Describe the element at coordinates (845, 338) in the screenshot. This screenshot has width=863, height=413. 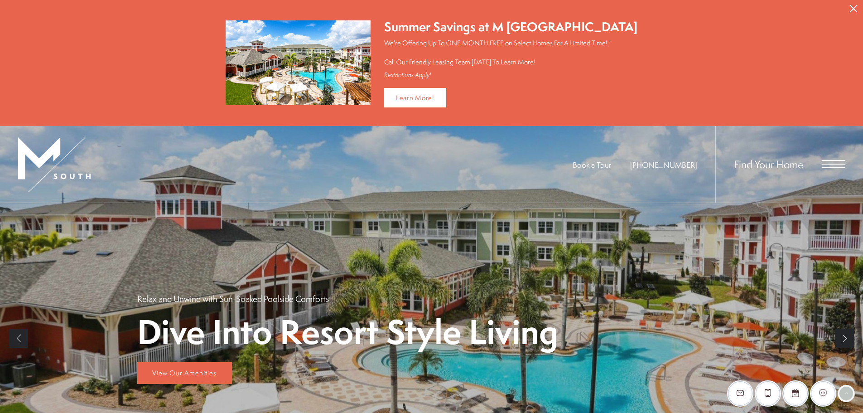
I see `a: Next` at that location.